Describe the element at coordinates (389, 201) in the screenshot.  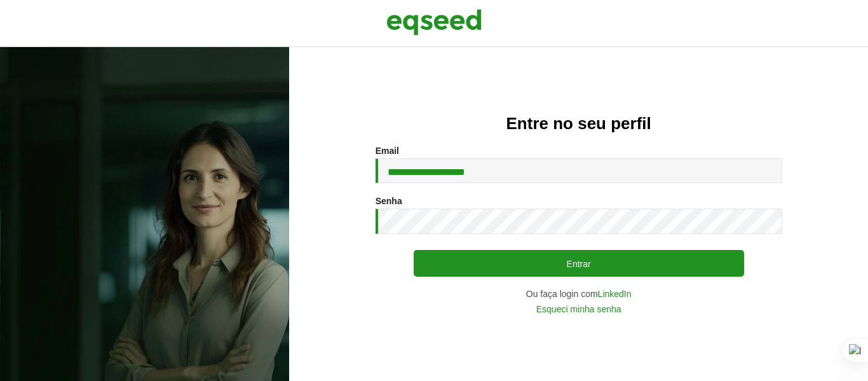
I see `label: Senha` at that location.